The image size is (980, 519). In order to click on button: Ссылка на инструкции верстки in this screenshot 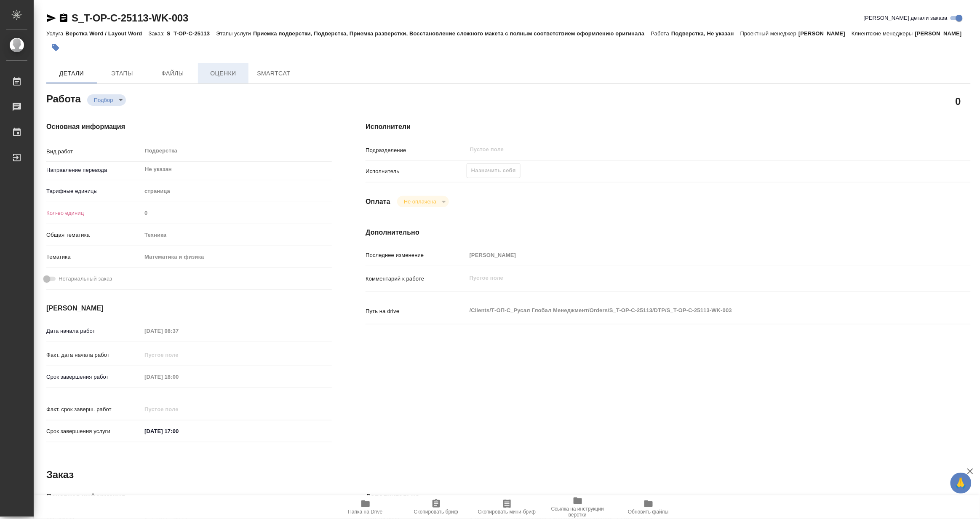, I will do `click(578, 507)`.